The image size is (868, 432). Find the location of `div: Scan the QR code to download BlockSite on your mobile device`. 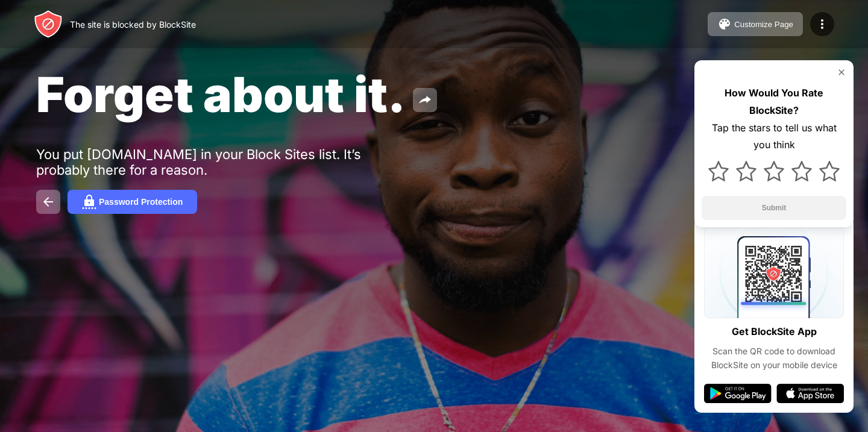

div: Scan the QR code to download BlockSite on your mobile device is located at coordinates (774, 358).